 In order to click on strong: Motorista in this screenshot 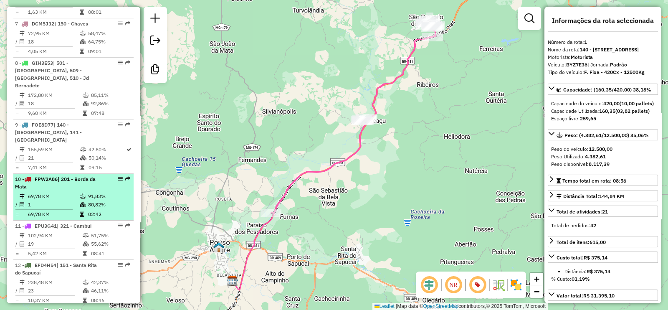, I will do `click(582, 57)`.